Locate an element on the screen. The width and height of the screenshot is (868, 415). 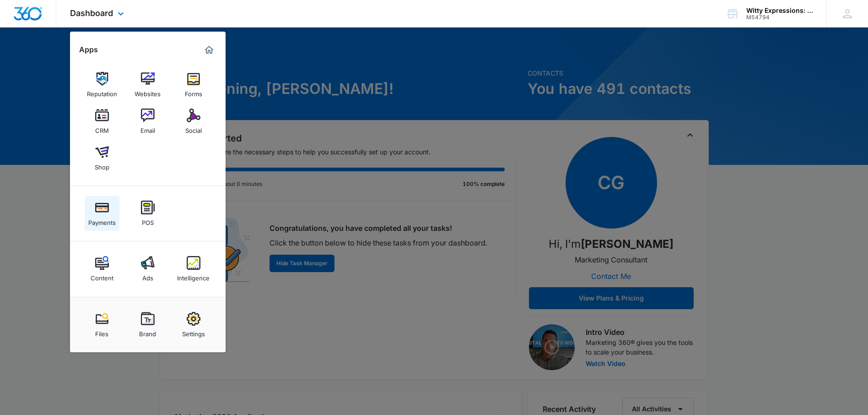
a: Social is located at coordinates (194, 121).